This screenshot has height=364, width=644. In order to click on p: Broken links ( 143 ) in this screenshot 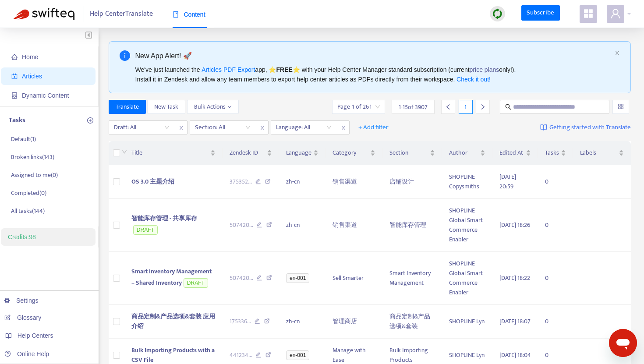, I will do `click(32, 157)`.